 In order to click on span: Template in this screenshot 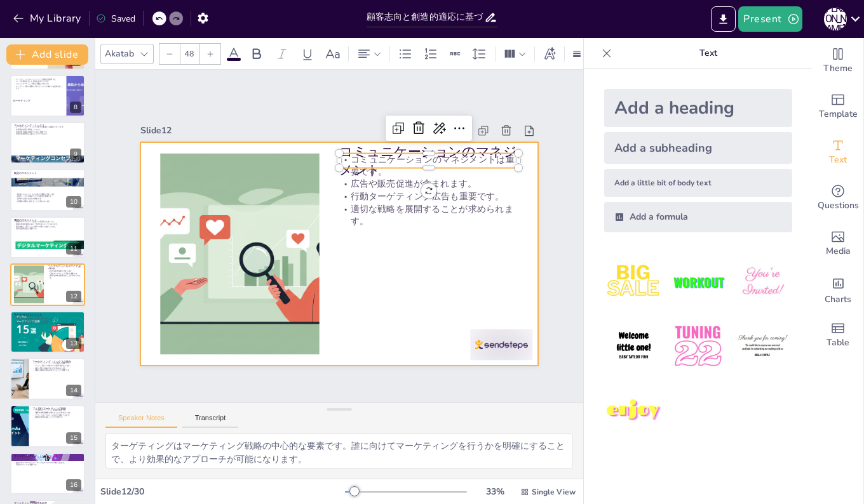, I will do `click(837, 114)`.